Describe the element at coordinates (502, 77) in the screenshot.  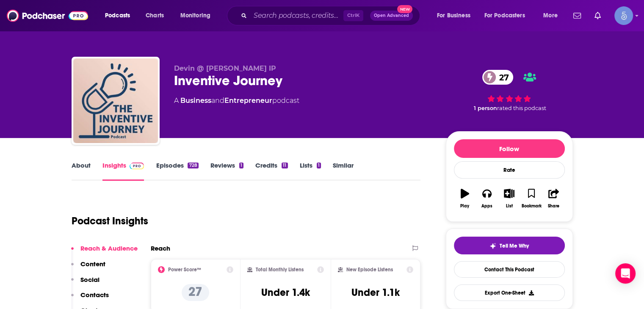
I see `span: 27` at that location.